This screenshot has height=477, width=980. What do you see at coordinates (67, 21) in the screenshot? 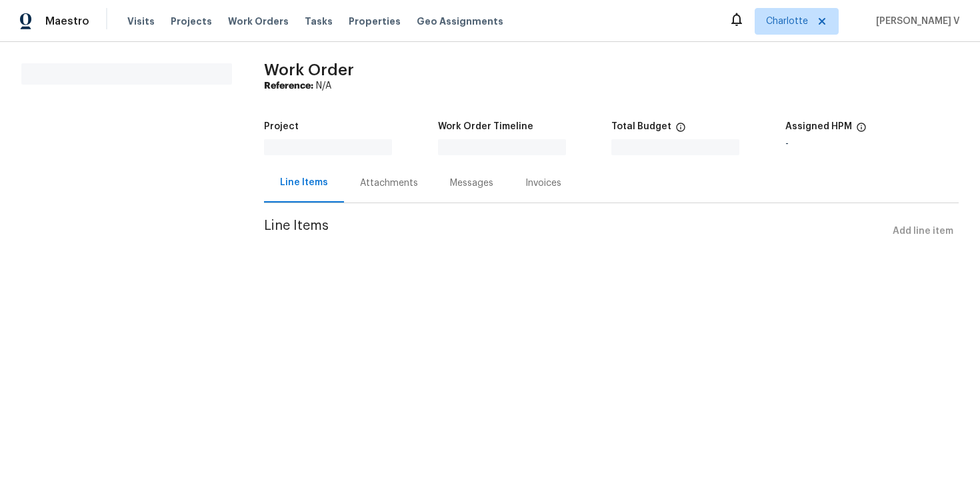
I see `span: Maestro` at bounding box center [67, 21].